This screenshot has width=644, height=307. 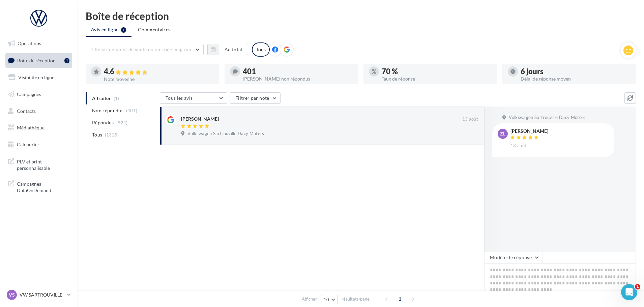 I want to click on div: Taux de réponse, so click(x=437, y=79).